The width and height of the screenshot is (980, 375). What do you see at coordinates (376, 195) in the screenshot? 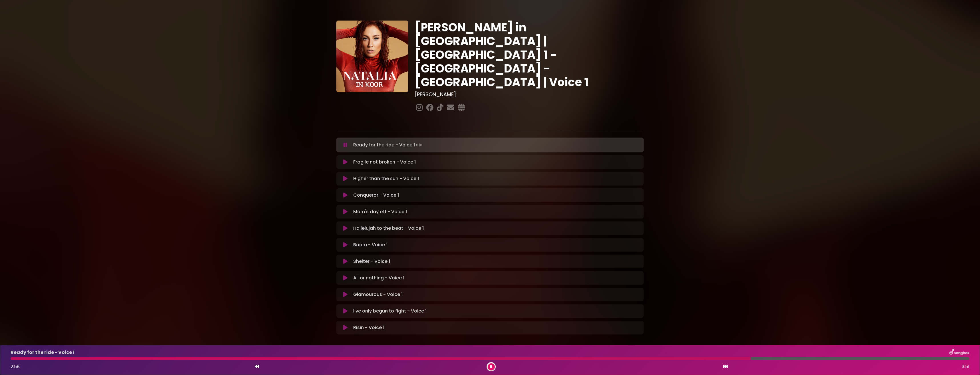
I see `p: Conqueror - Voice 1` at bounding box center [376, 195].